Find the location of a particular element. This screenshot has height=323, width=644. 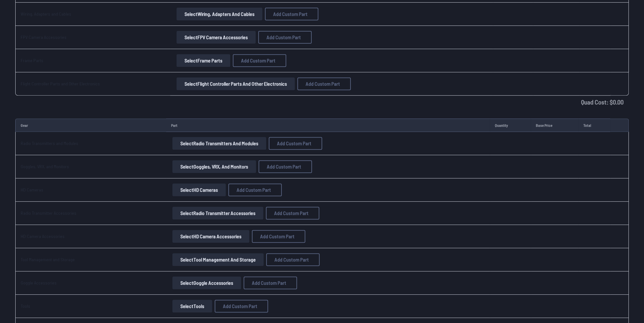

a: Goggles, VRX, and Monitors is located at coordinates (45, 166).